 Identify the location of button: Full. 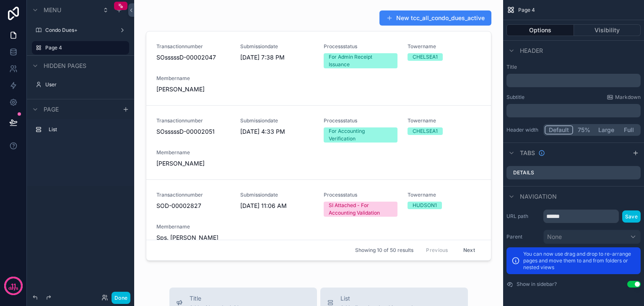
(629, 130).